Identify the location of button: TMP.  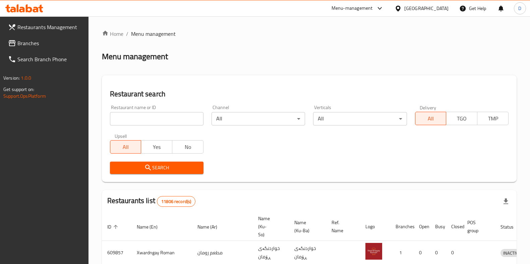
(493, 119).